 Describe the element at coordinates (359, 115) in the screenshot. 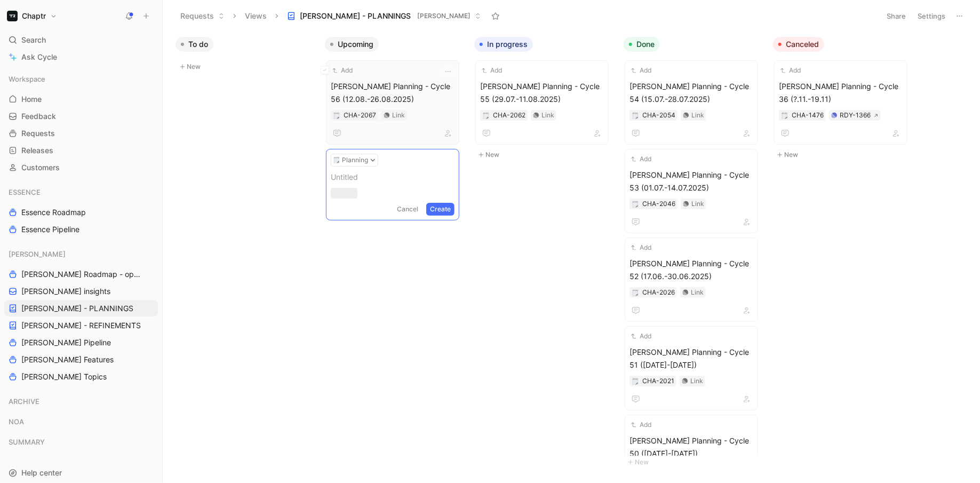

I see `div: CHA-2067` at that location.